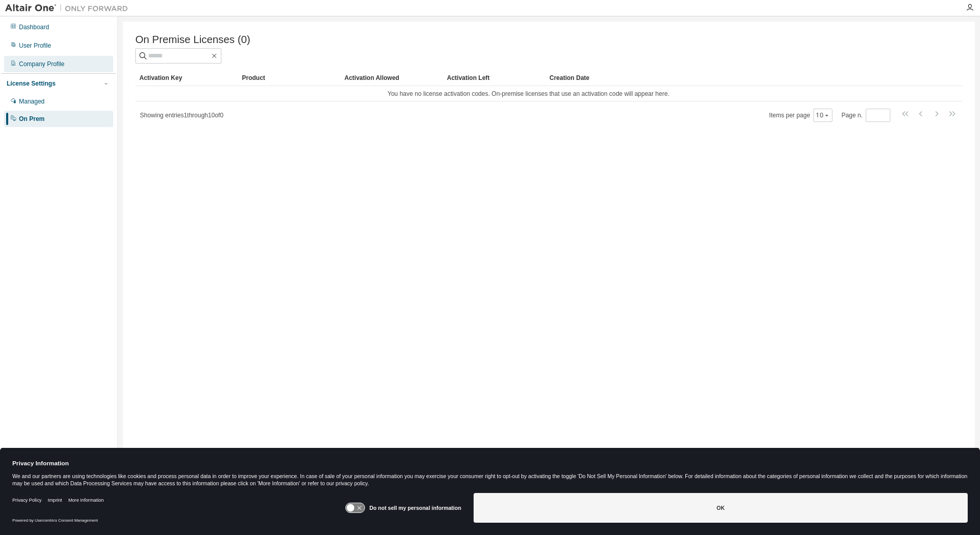 This screenshot has height=535, width=980. I want to click on div: Managed, so click(32, 102).